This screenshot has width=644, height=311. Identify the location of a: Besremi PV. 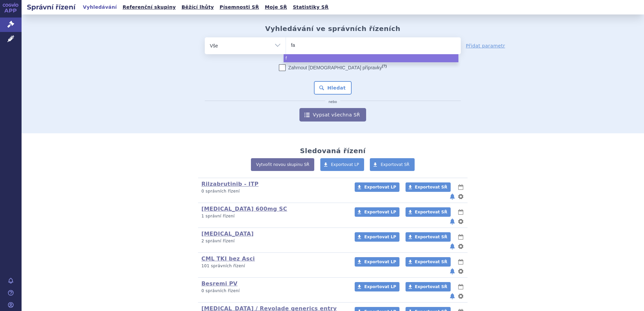
(219, 283).